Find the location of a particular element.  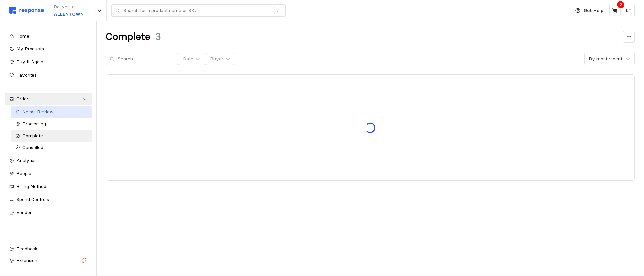

a: Cancelled is located at coordinates (51, 148).